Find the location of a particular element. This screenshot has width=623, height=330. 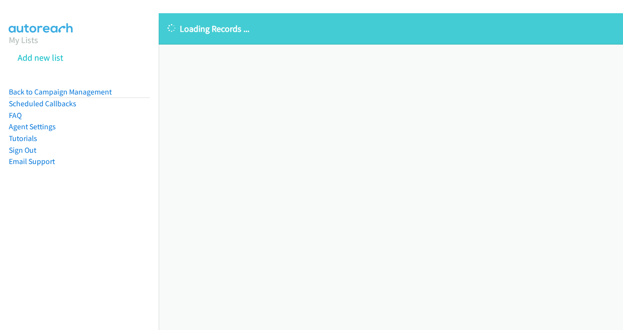

a: My Lists is located at coordinates (24, 40).